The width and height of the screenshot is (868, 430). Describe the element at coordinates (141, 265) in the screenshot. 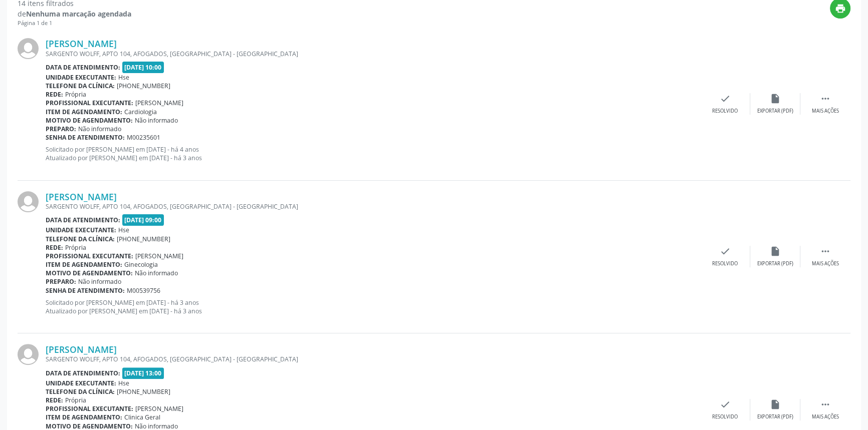

I see `span: Ginecologia` at that location.